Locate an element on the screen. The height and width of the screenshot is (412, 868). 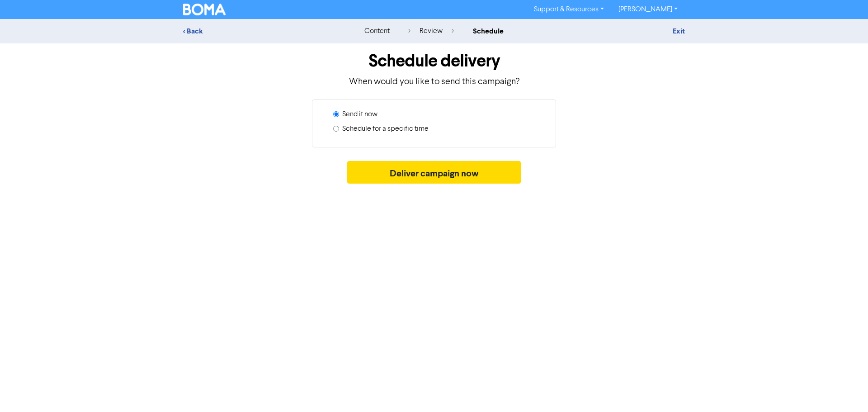
button: Deliver campaign now is located at coordinates (434, 173).